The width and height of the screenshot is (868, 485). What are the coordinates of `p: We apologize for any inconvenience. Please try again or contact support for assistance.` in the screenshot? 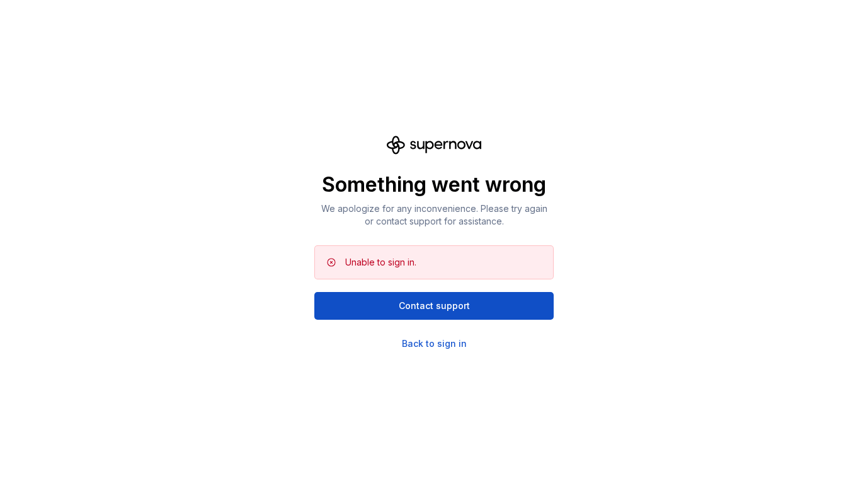 It's located at (434, 215).